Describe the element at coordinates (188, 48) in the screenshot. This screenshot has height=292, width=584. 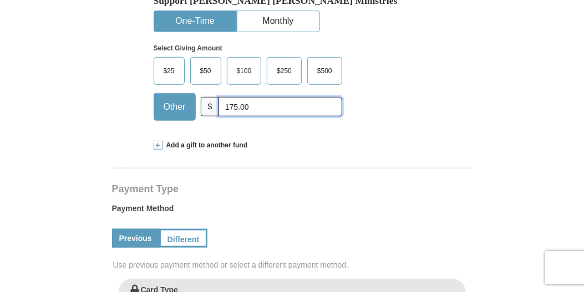
I see `strong: Select Giving Amount` at that location.